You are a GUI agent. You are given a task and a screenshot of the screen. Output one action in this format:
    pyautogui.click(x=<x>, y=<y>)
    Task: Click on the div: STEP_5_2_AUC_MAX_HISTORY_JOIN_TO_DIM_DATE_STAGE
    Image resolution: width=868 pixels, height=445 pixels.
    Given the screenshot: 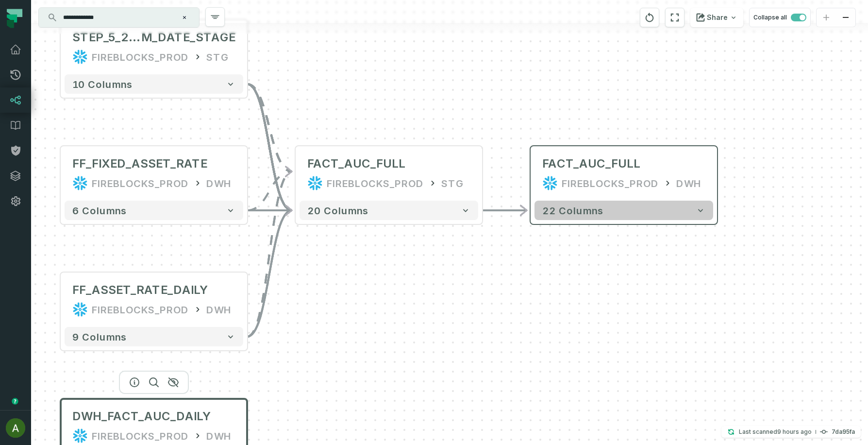 What is the action you would take?
    pyautogui.click(x=154, y=37)
    